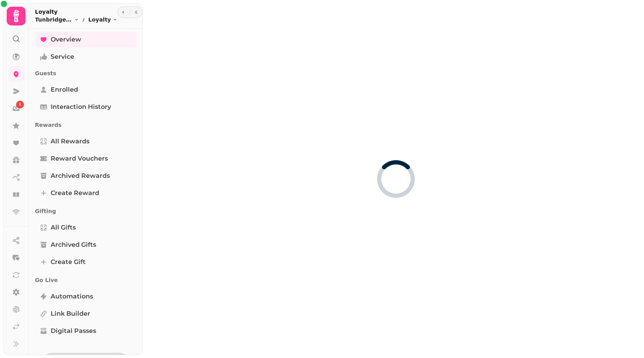 Image resolution: width=644 pixels, height=358 pixels. I want to click on p: Rewards, so click(85, 125).